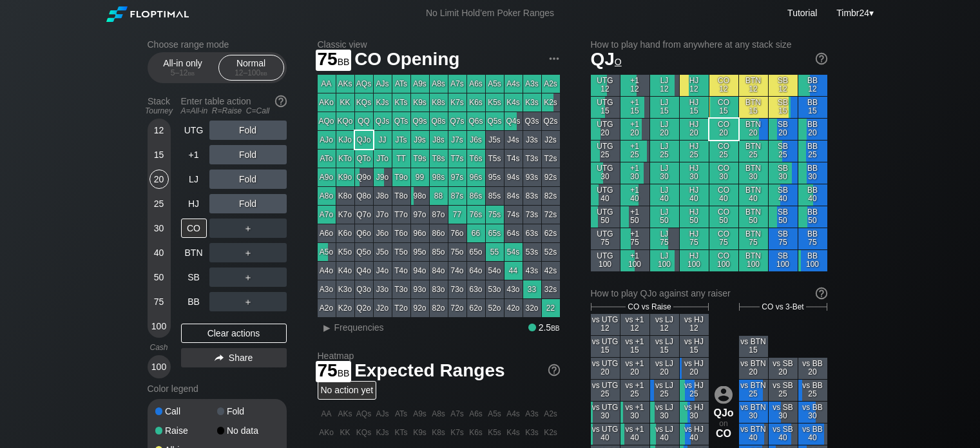 The height and width of the screenshot is (448, 980). I want to click on div: LJ 40, so click(664, 194).